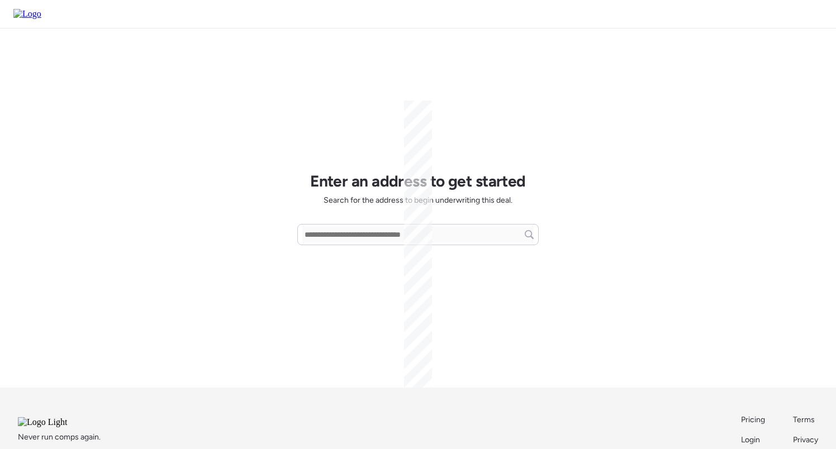 The image size is (836, 449). Describe the element at coordinates (752, 419) in the screenshot. I see `span: Pricing` at that location.